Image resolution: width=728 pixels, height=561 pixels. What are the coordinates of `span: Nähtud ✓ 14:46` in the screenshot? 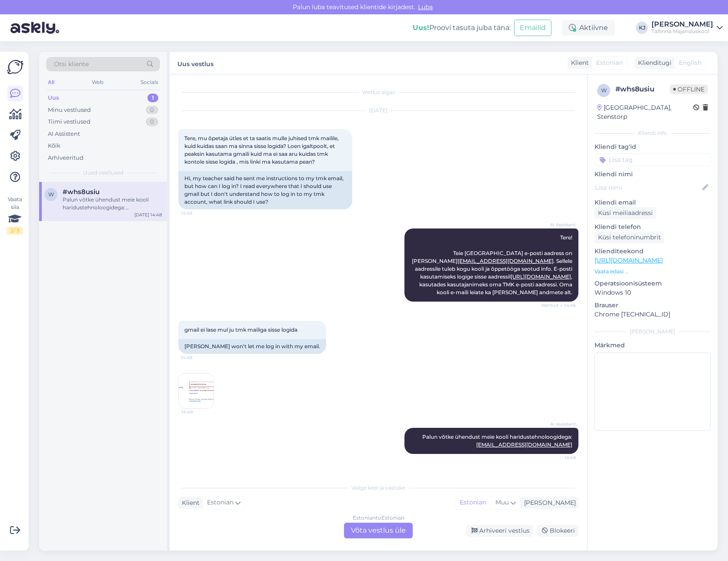 It's located at (558, 305).